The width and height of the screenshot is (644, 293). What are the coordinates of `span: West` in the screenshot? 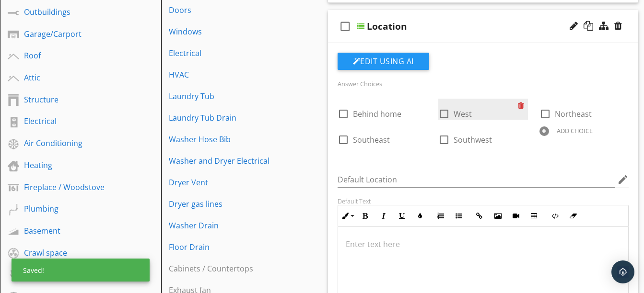 It's located at (463, 114).